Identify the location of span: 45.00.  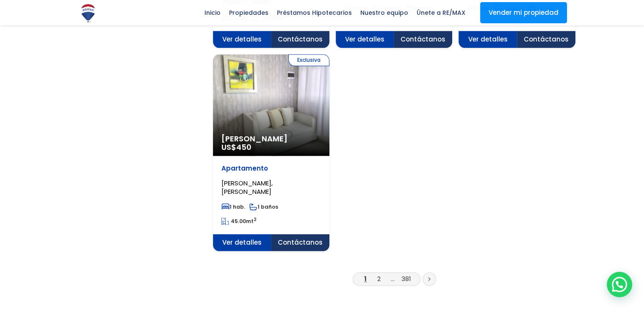
(238, 221).